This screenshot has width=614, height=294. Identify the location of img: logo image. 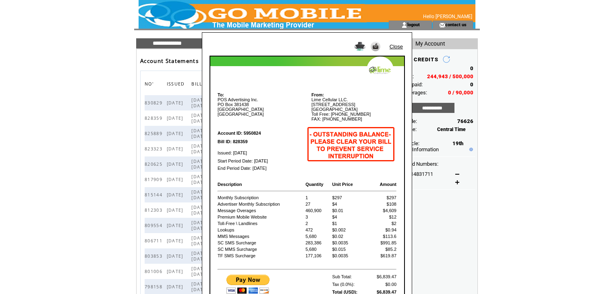
(307, 70).